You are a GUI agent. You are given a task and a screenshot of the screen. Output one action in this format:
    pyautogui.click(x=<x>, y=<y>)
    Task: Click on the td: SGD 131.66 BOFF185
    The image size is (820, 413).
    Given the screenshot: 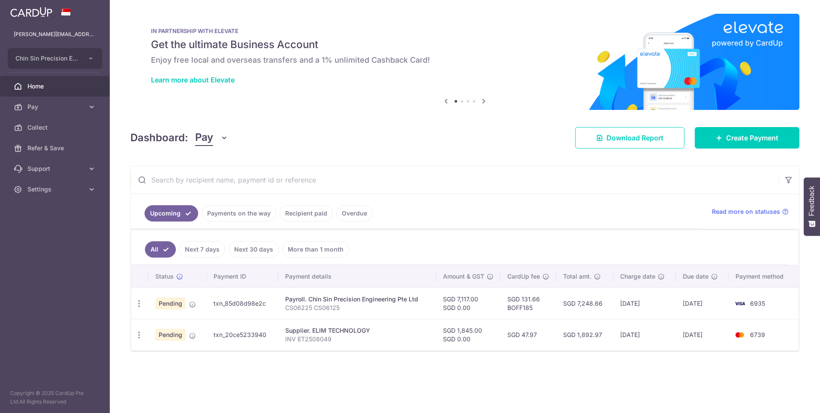 What is the action you would take?
    pyautogui.click(x=529, y=303)
    